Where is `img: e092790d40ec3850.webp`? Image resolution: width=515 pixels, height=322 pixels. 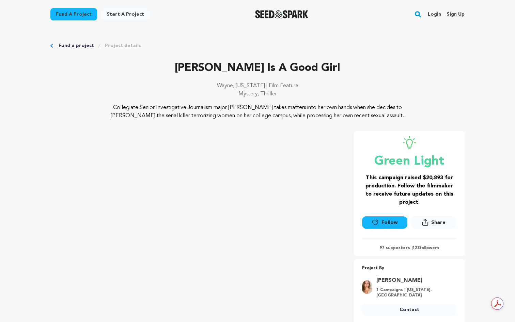 img: e092790d40ec3850.webp is located at coordinates (367, 287).